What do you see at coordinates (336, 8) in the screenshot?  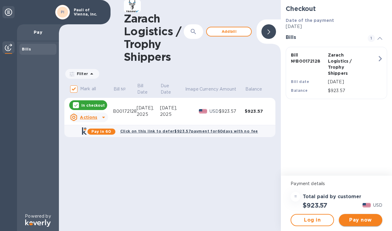 I see `h2: Checkout` at bounding box center [336, 8].